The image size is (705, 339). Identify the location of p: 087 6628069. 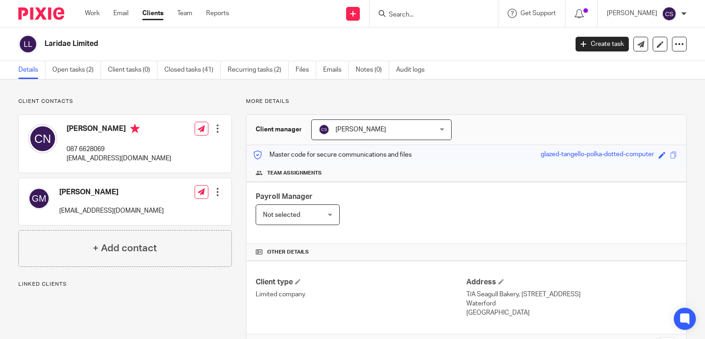
(119, 149).